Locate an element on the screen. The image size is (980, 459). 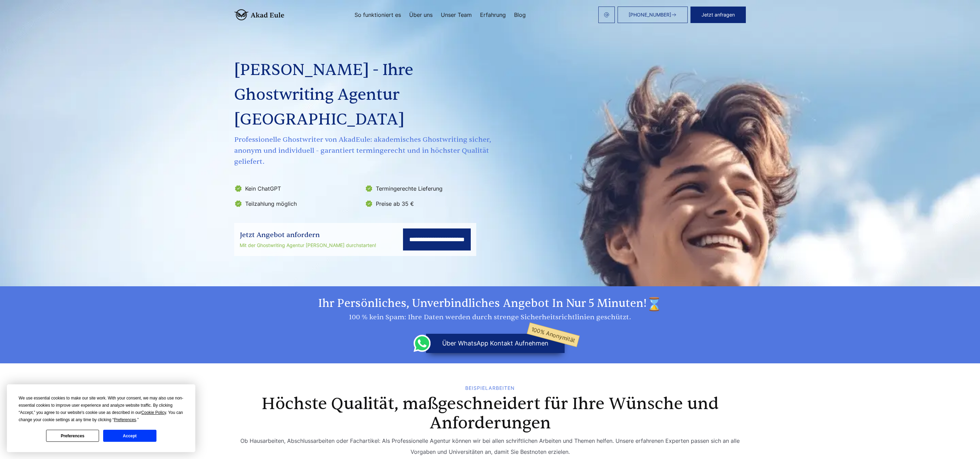
button: Accept is located at coordinates (129, 436).